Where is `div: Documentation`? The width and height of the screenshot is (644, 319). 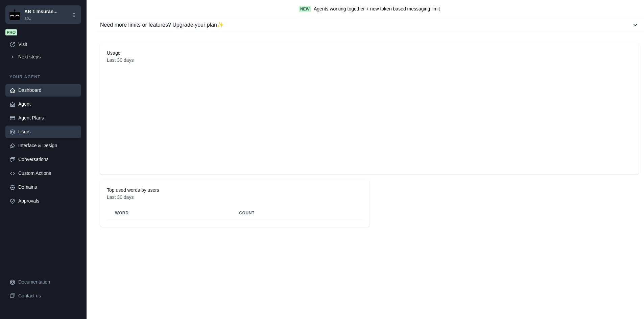
div: Documentation is located at coordinates (47, 282).